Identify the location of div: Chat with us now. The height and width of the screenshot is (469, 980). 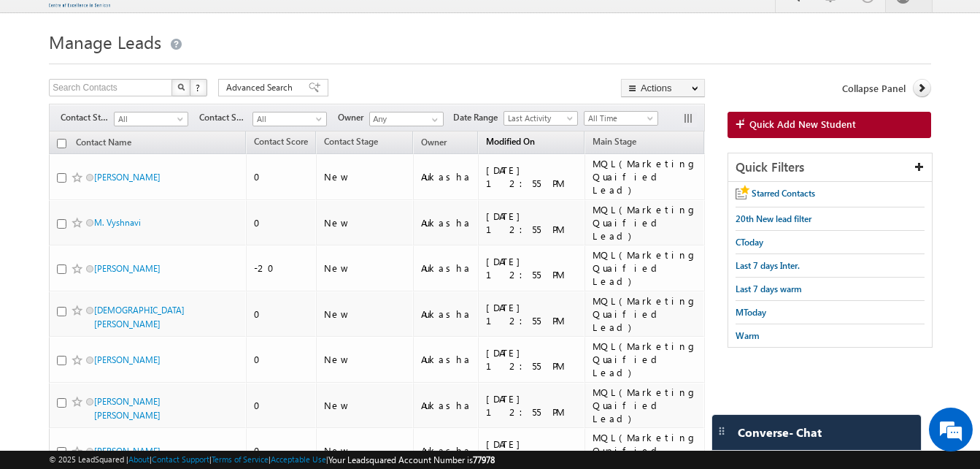
(161, 86).